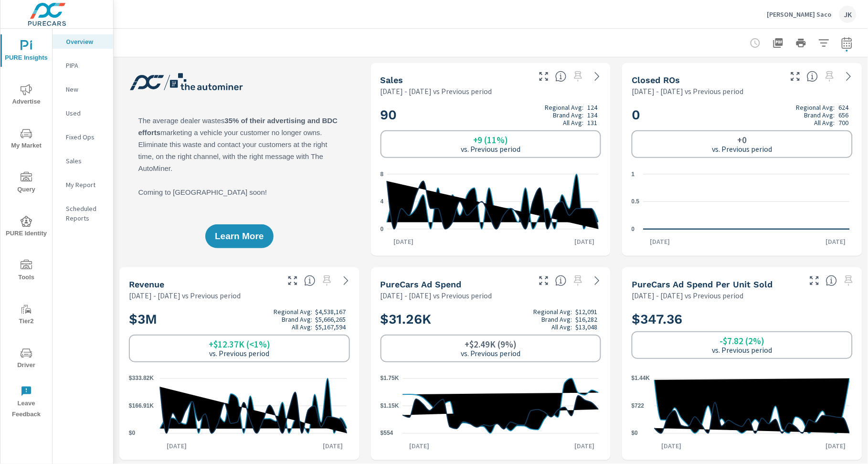  I want to click on p: Used, so click(85, 113).